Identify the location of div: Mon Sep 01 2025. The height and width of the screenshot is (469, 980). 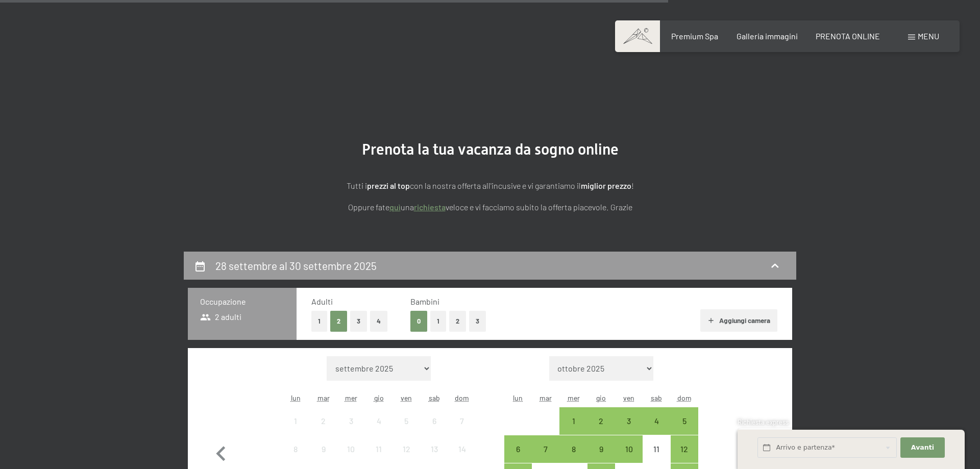
(295, 421).